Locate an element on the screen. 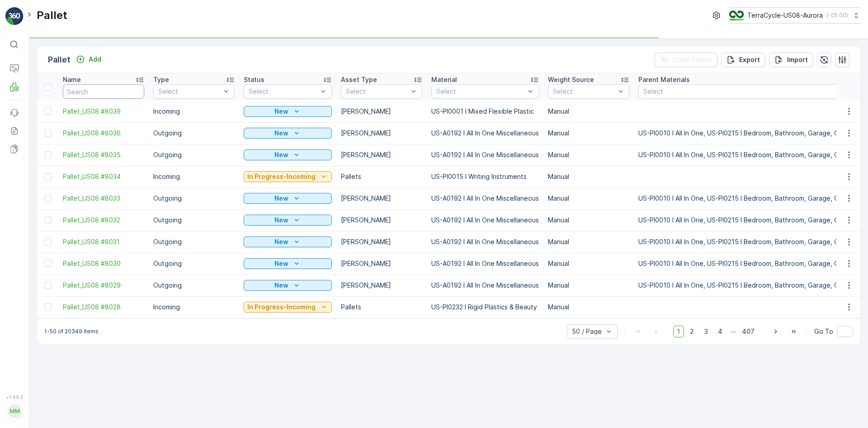 Image resolution: width=868 pixels, height=428 pixels. span: 407 is located at coordinates (748, 331).